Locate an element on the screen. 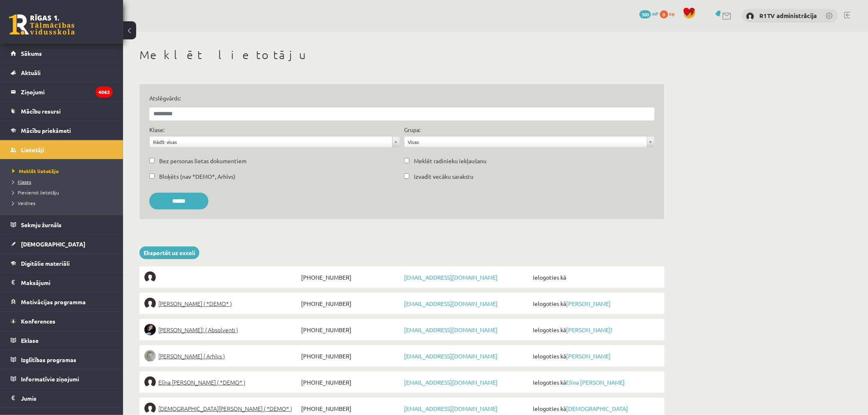 This screenshot has width=868, height=415. a: Jumis is located at coordinates (62, 398).